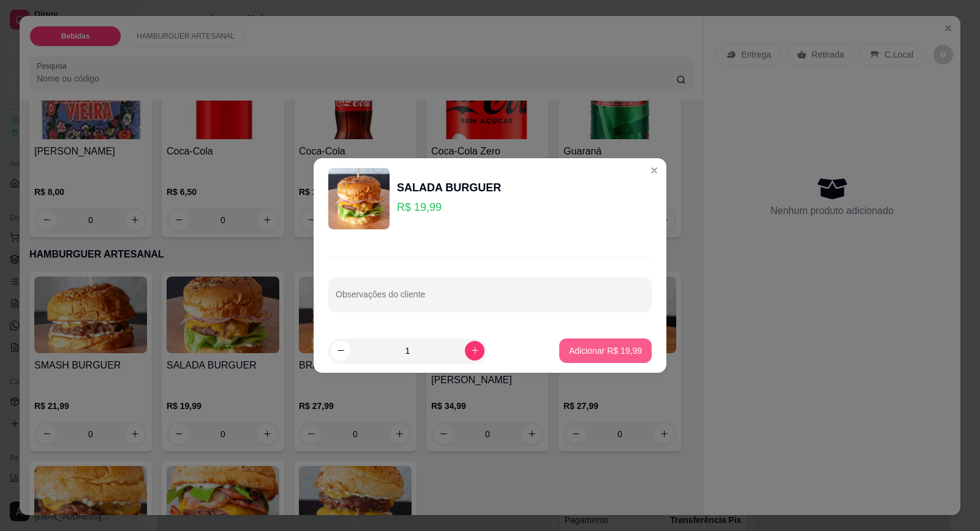 The image size is (980, 531). I want to click on img: product-image, so click(359, 198).